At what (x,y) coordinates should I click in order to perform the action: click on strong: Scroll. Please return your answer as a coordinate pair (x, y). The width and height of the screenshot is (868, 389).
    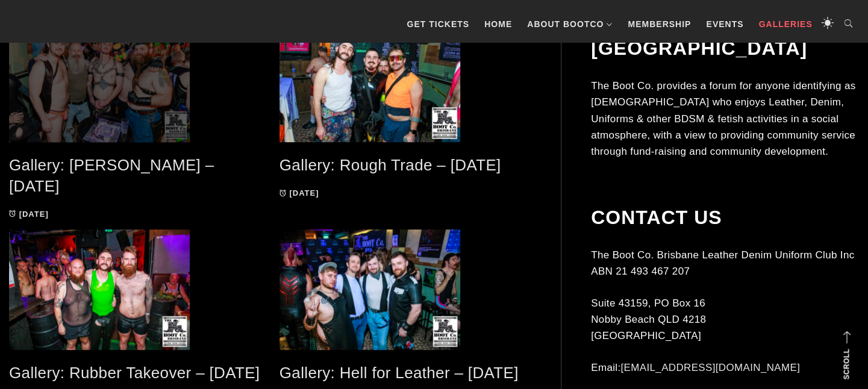
    Looking at the image, I should click on (847, 363).